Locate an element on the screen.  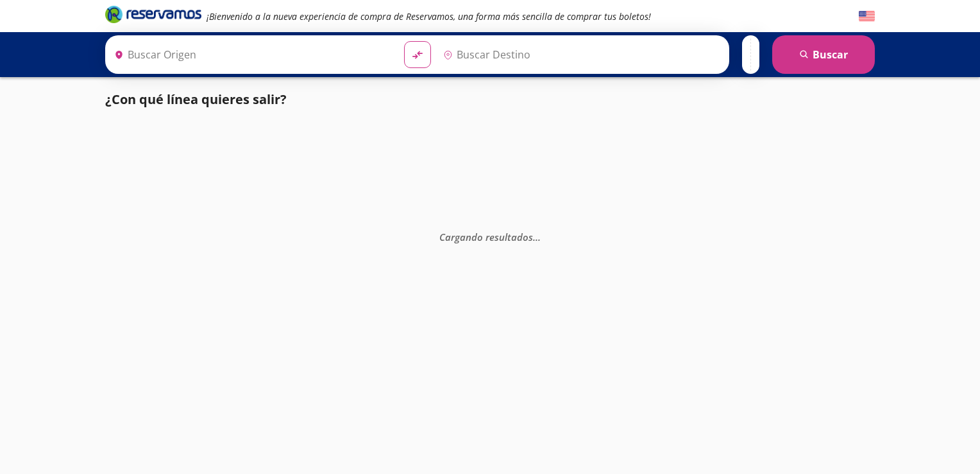
em: Cargando resultados is located at coordinates (490, 237).